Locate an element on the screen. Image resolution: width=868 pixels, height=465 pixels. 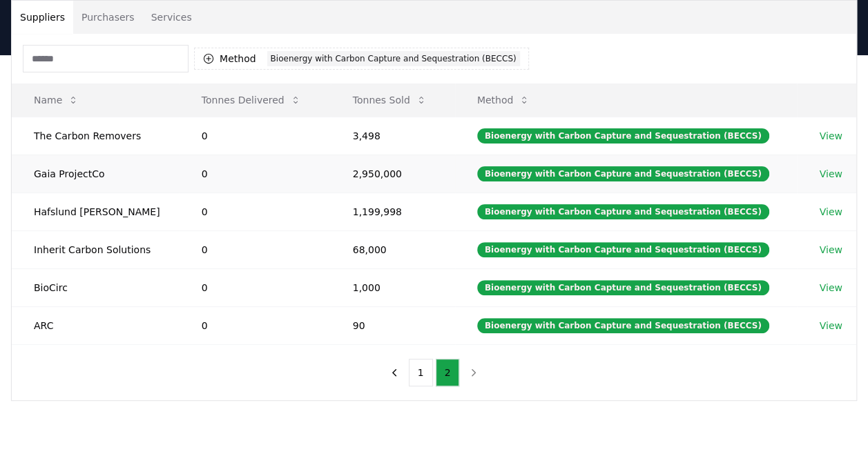
button: Suppliers is located at coordinates (42, 17).